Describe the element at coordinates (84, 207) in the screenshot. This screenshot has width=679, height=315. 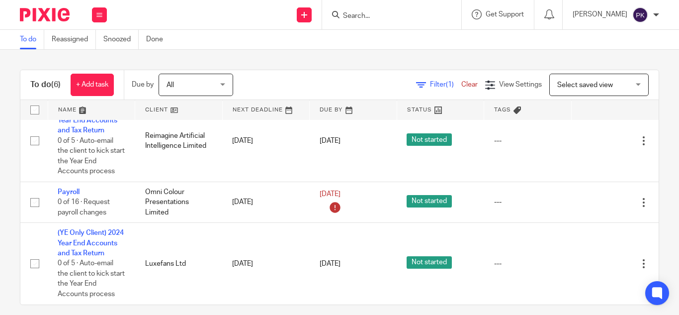
I see `span: 0 of 16 · Request payroll changes` at that location.